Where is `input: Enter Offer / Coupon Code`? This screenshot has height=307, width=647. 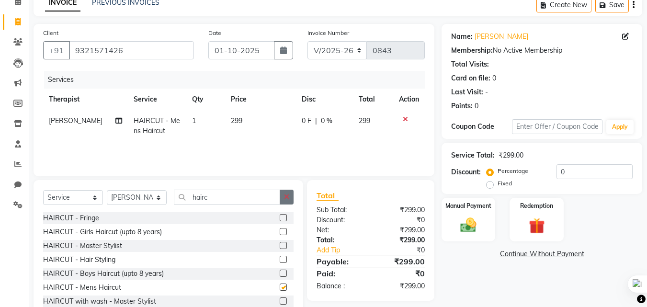
input: Enter Offer / Coupon Code is located at coordinates (557, 126).